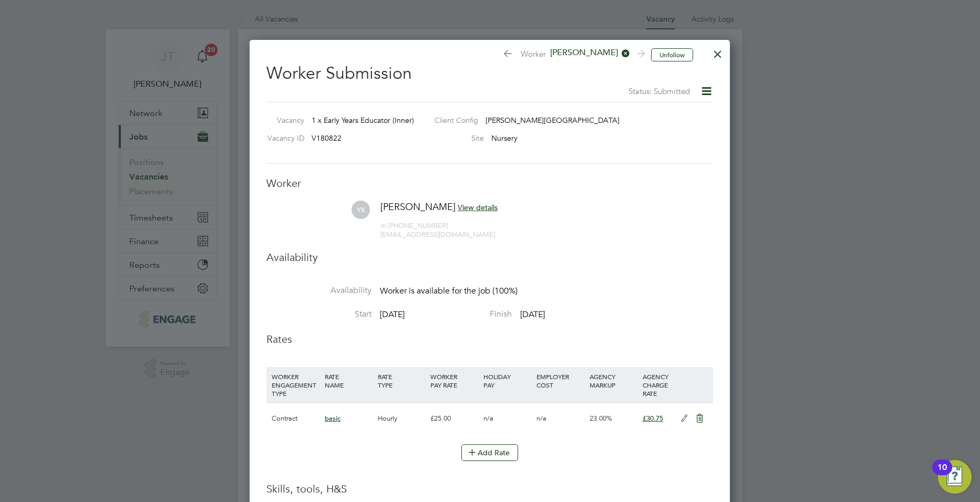 This screenshot has width=980, height=502. I want to click on h3: Availability, so click(490, 257).